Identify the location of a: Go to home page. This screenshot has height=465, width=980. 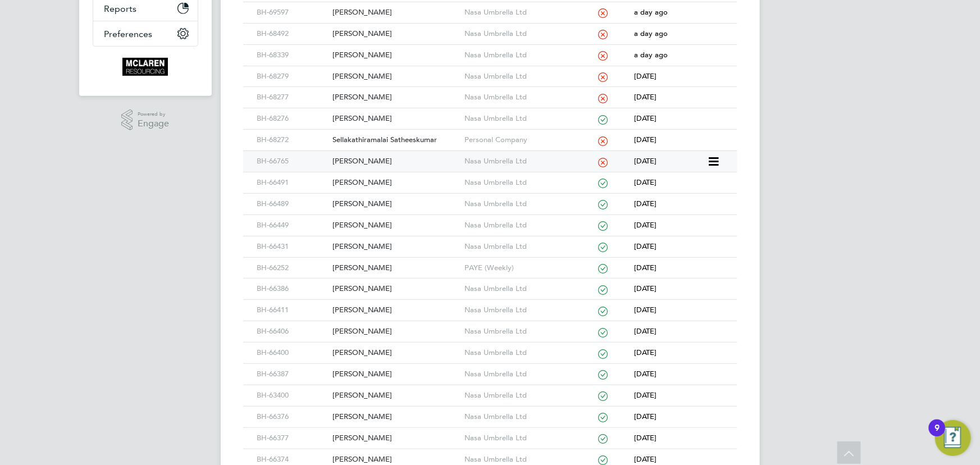
(145, 67).